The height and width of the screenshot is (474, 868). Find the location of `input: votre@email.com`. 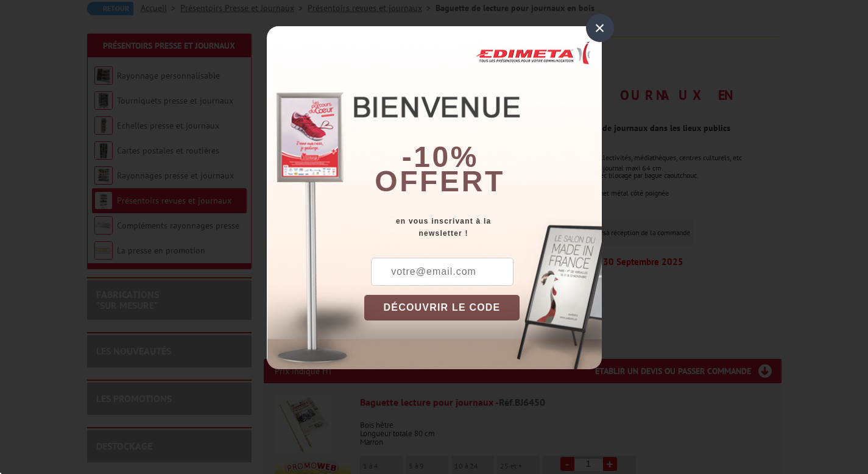

input: votre@email.com is located at coordinates (442, 271).